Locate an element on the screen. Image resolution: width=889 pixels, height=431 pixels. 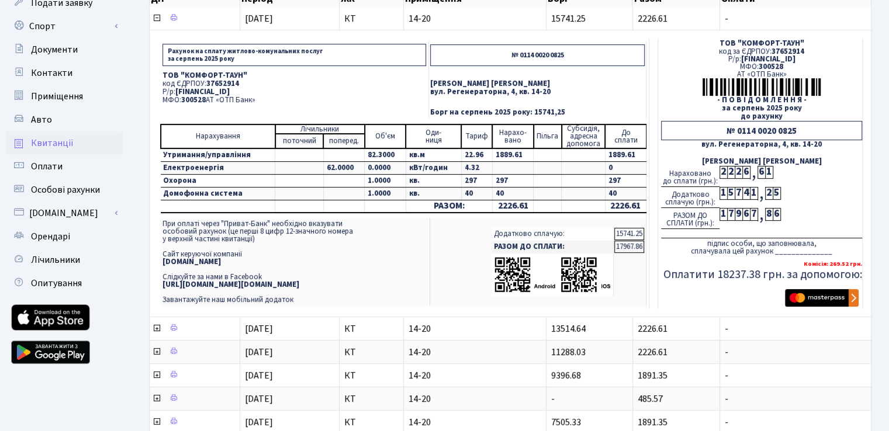
div: ТОВ "КОМФОРТ-ТАУН" is located at coordinates (762, 43).